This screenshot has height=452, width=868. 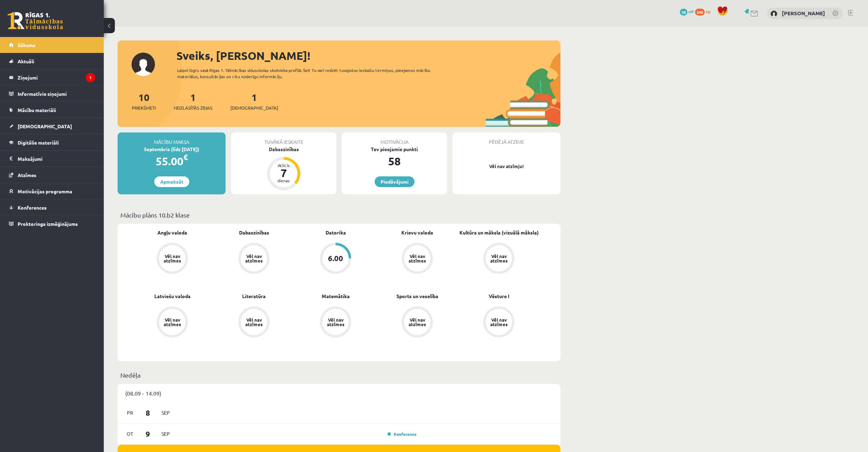 I want to click on a: Atzīmes, so click(x=52, y=175).